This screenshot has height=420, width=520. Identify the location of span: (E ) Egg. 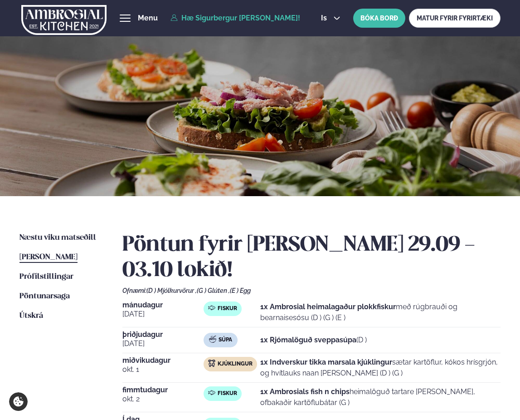
(241, 290).